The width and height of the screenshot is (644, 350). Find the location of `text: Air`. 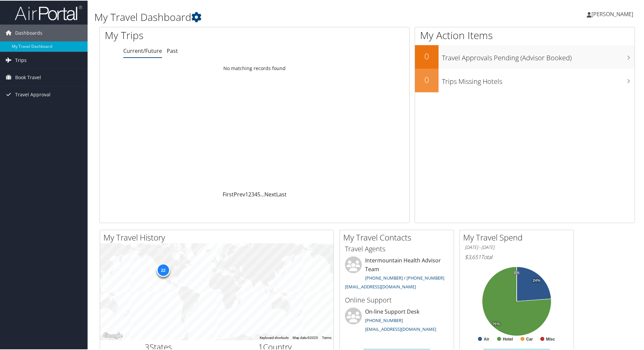

text: Air is located at coordinates (486, 339).